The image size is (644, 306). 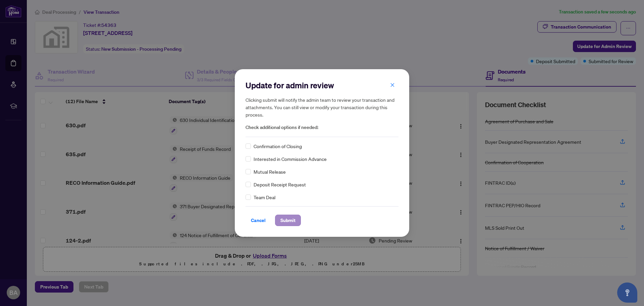 What do you see at coordinates (322, 107) in the screenshot?
I see `h5: Clicking submit will notify the admin team to review your transaction and attachments. You can st...` at bounding box center [322, 107].